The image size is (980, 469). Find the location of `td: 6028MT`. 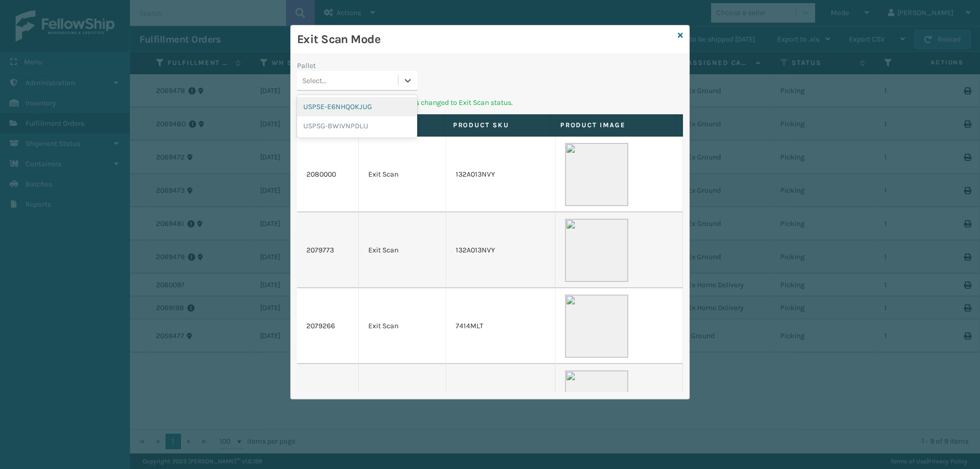

td: 6028MT is located at coordinates (501, 402).